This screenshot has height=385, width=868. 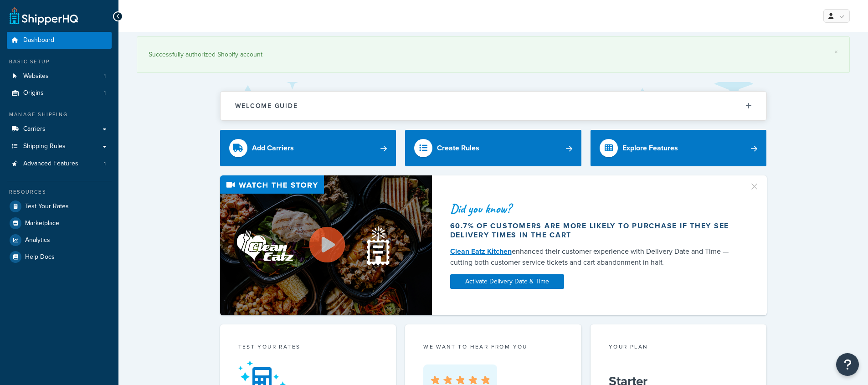 I want to click on span: Dashboard, so click(x=38, y=40).